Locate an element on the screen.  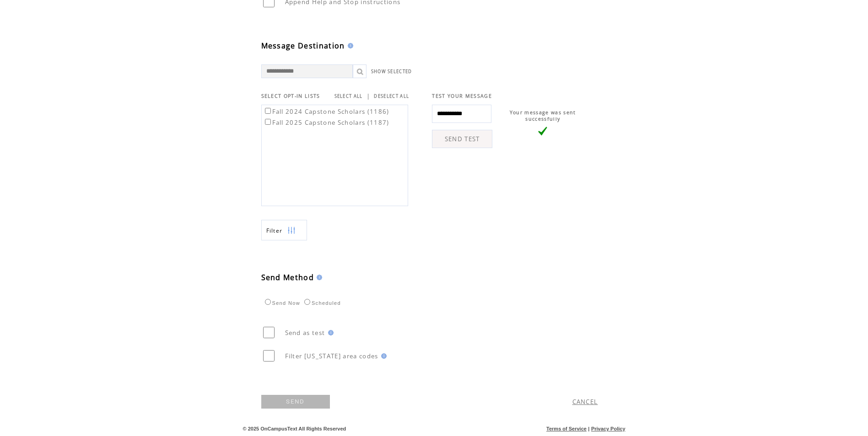
a: SELECT ALL is located at coordinates (349, 96).